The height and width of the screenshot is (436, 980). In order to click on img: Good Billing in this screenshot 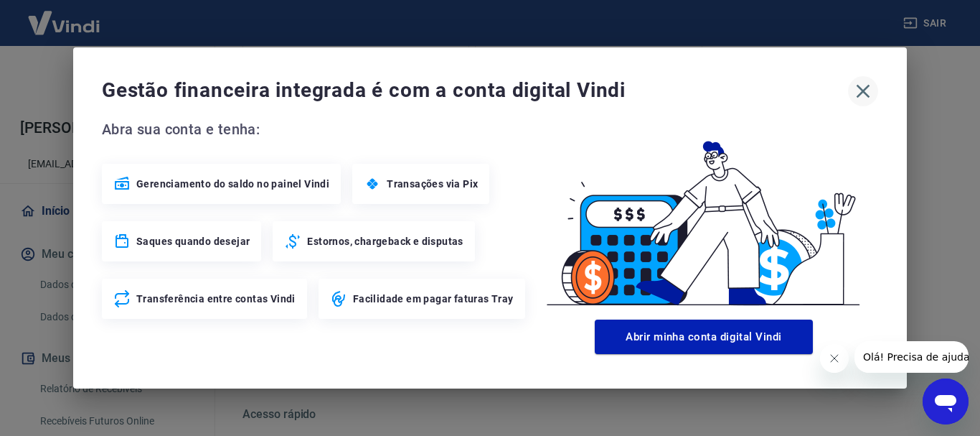, I will do `click(703, 216)`.